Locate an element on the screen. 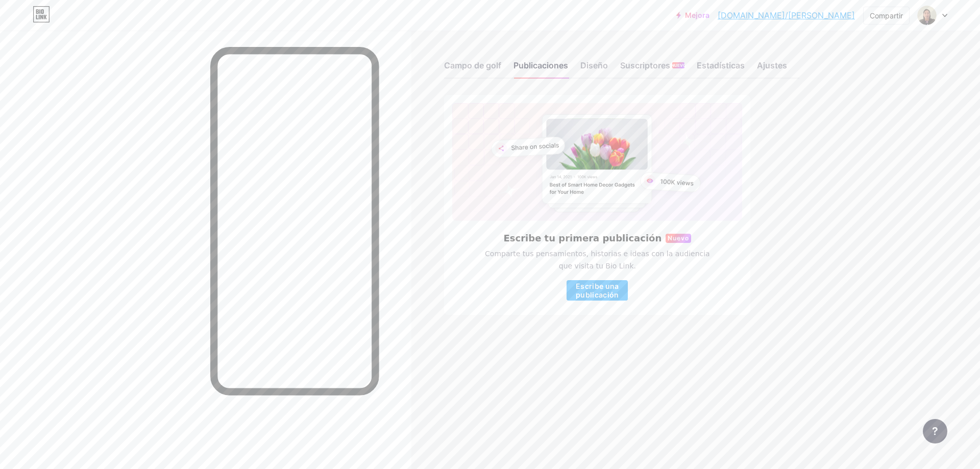  img: marilusita is located at coordinates (927, 15).